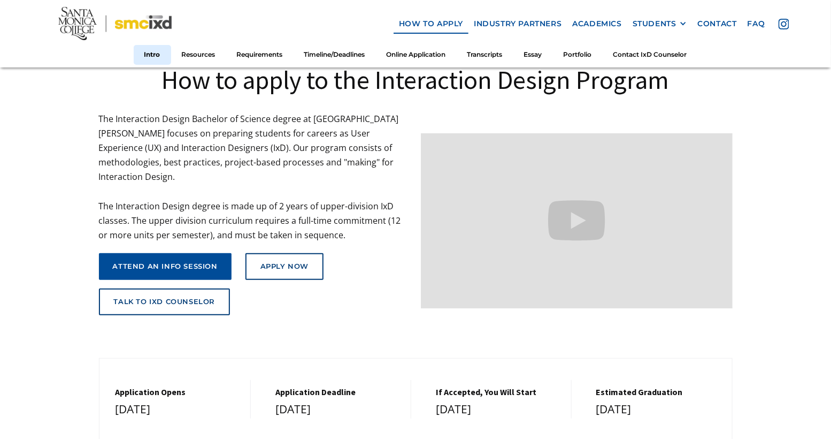  Describe the element at coordinates (165, 266) in the screenshot. I see `a: attend an info session` at that location.